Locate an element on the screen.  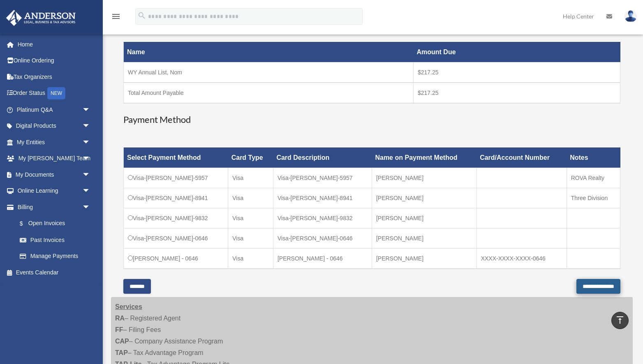
h3: Payment Method is located at coordinates (372, 120).